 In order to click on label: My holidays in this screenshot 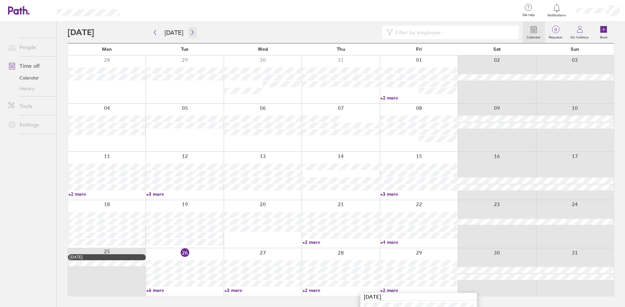, I will do `click(579, 36)`.